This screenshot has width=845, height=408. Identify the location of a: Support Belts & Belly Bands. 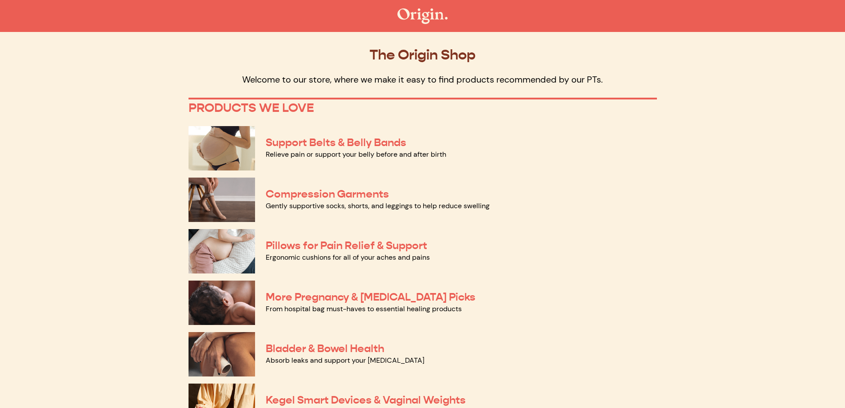
(336, 142).